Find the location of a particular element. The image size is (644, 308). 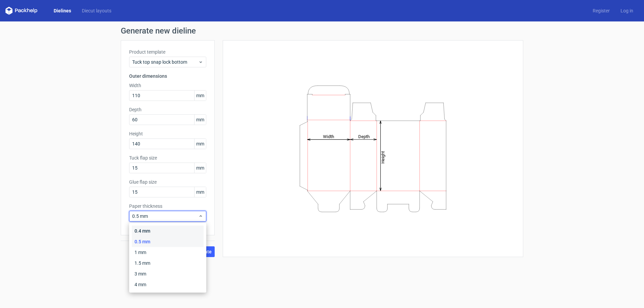

label: Width is located at coordinates (168, 86).